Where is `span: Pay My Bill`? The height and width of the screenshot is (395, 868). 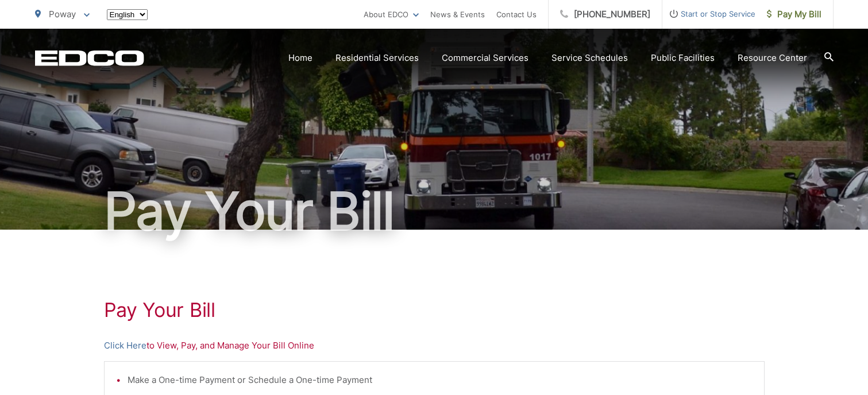 span: Pay My Bill is located at coordinates (794, 14).